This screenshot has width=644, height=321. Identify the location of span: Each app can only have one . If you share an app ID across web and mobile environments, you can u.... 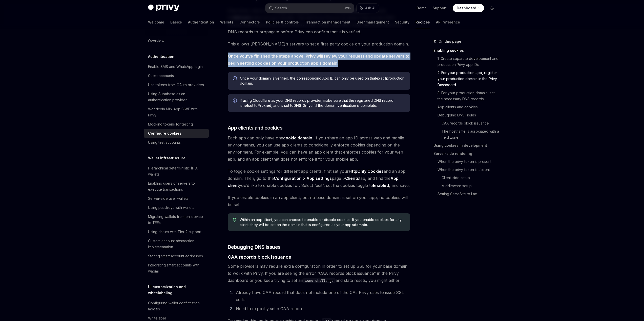
(319, 148).